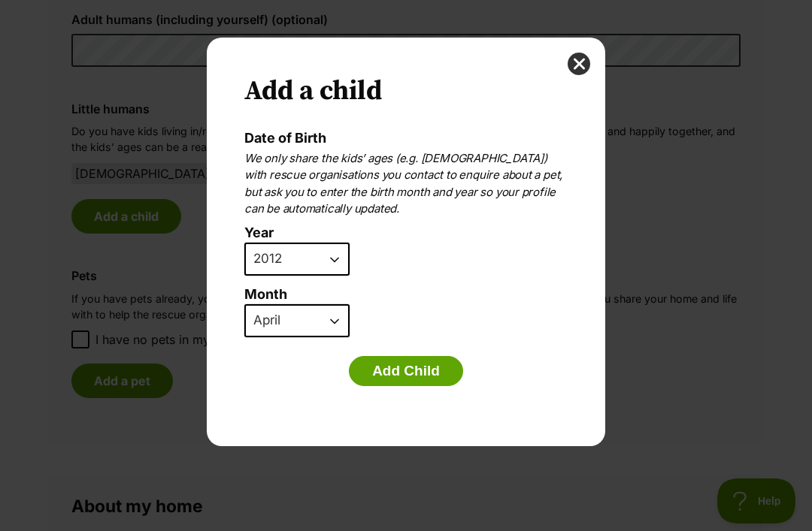  What do you see at coordinates (7, 7) in the screenshot?
I see `img: consumer-privacy-logo.png` at bounding box center [7, 7].